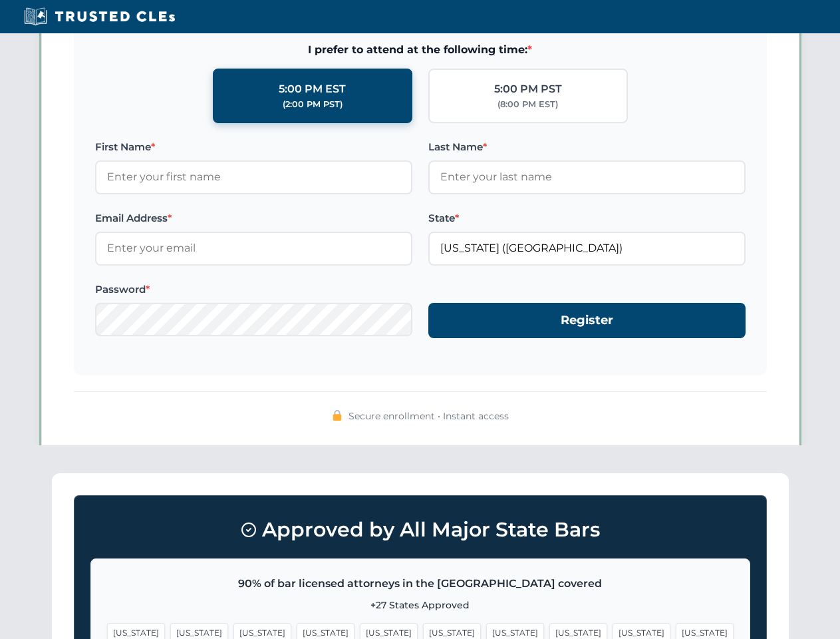 This screenshot has width=840, height=639. Describe the element at coordinates (253, 147) in the screenshot. I see `label: First Name` at that location.